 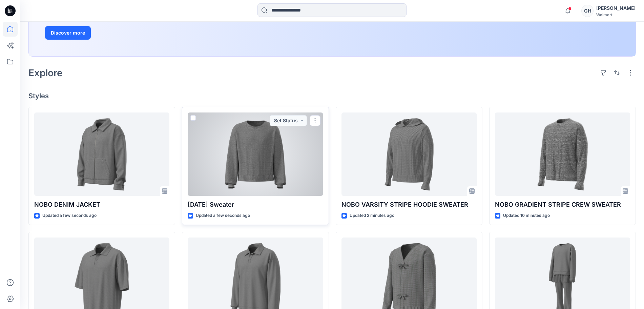 I want to click on p: Updated 10 minutes ago, so click(x=527, y=215).